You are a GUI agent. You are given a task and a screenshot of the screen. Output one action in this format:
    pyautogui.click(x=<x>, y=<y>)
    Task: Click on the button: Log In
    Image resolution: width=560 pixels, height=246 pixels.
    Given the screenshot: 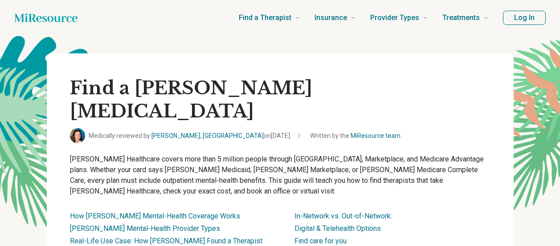 What is the action you would take?
    pyautogui.click(x=524, y=18)
    